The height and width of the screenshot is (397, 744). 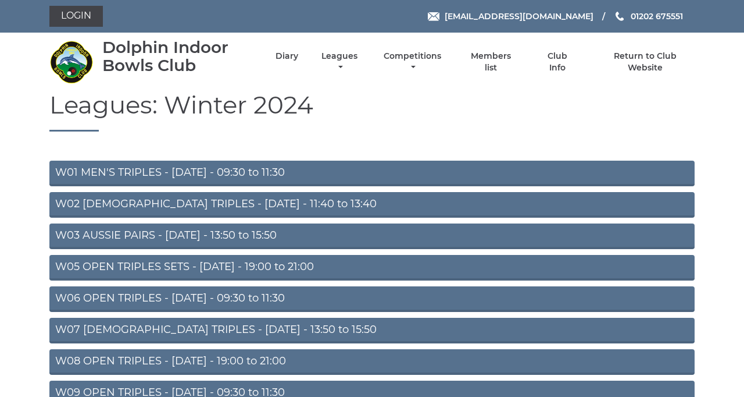 What do you see at coordinates (287, 56) in the screenshot?
I see `a: Diary` at bounding box center [287, 56].